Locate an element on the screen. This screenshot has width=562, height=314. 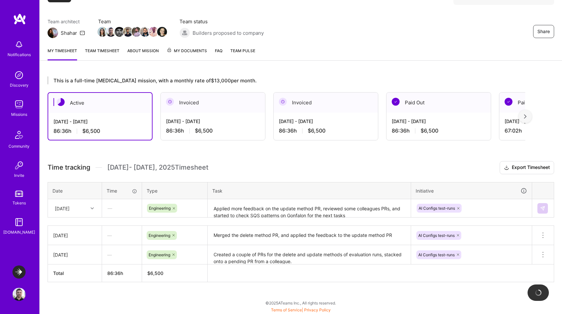
img: loading is located at coordinates (538, 292).